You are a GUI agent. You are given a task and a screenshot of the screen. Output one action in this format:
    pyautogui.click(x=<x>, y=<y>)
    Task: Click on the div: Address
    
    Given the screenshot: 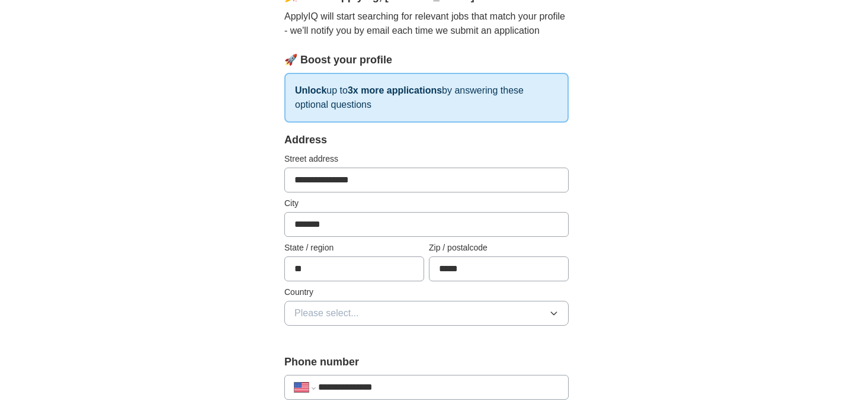 What is the action you would take?
    pyautogui.click(x=427, y=140)
    